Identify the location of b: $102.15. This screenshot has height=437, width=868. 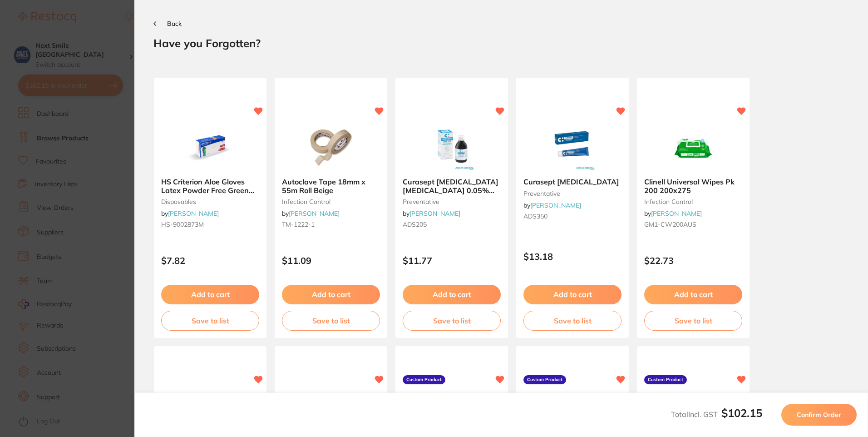
(742, 413).